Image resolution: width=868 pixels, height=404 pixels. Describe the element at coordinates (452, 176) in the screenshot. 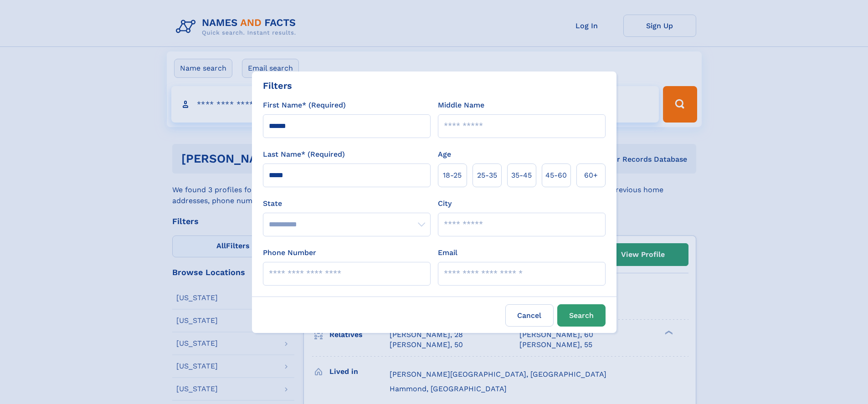

I see `span: 18‑25` at that location.